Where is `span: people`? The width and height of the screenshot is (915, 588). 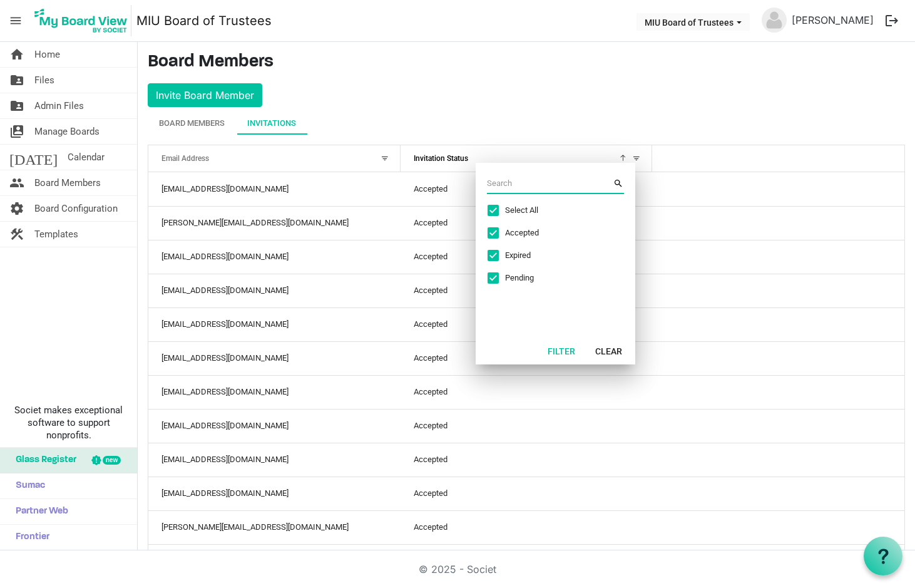
span: people is located at coordinates (17, 183).